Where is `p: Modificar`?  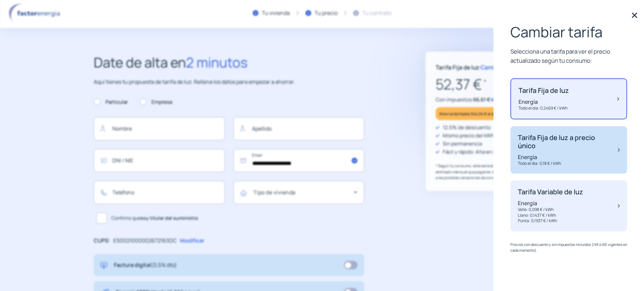 p: Modificar is located at coordinates (192, 240).